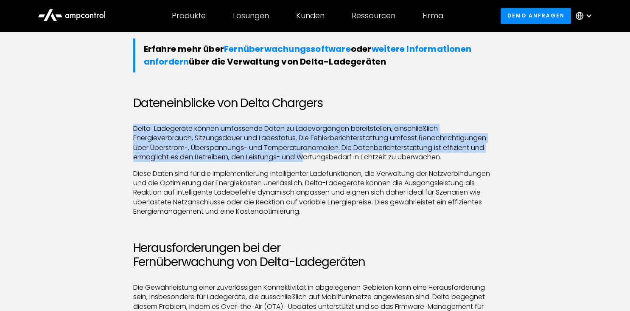 This screenshot has width=630, height=311. Describe the element at coordinates (308, 55) in the screenshot. I see `strong: weitere Informationen anfordern` at that location.